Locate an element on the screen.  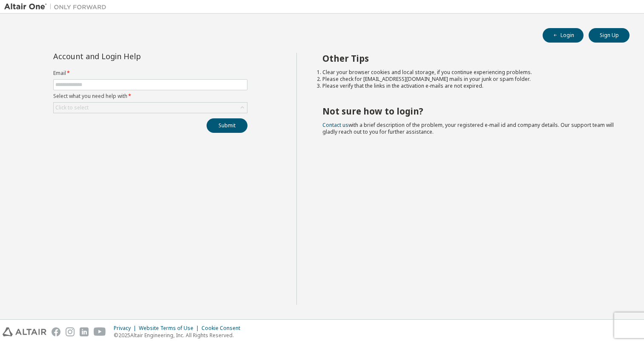
label: Email is located at coordinates (150, 73).